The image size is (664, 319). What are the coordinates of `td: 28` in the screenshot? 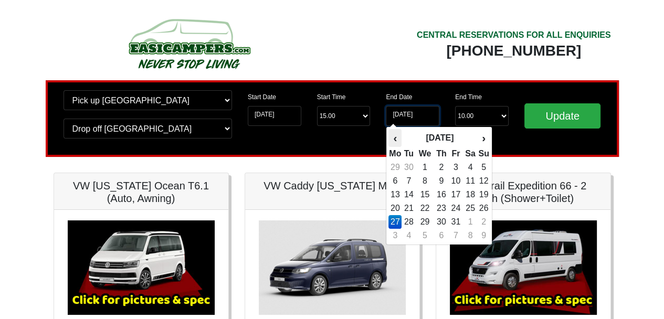 It's located at (409, 222).